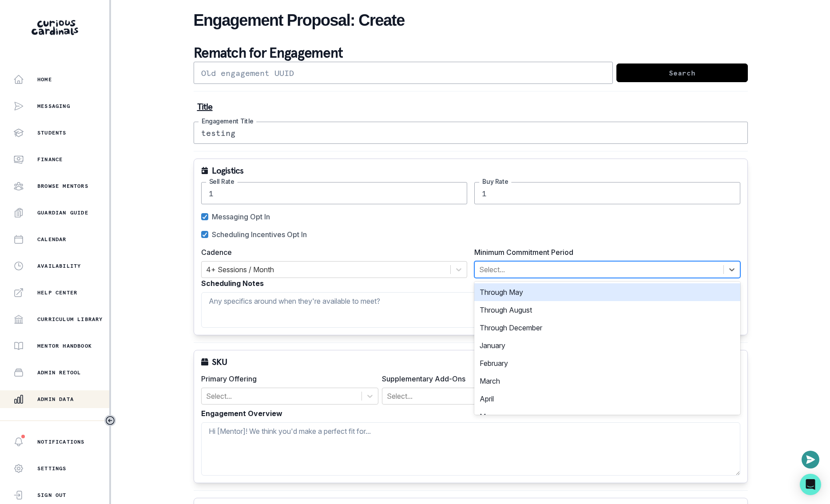  Describe the element at coordinates (52, 495) in the screenshot. I see `p: Sign Out` at that location.